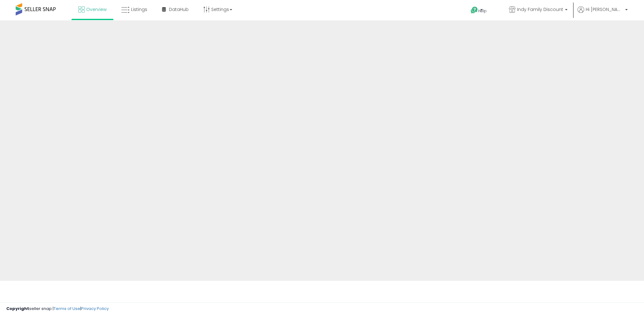 This screenshot has height=315, width=644. I want to click on a: Help, so click(483, 11).